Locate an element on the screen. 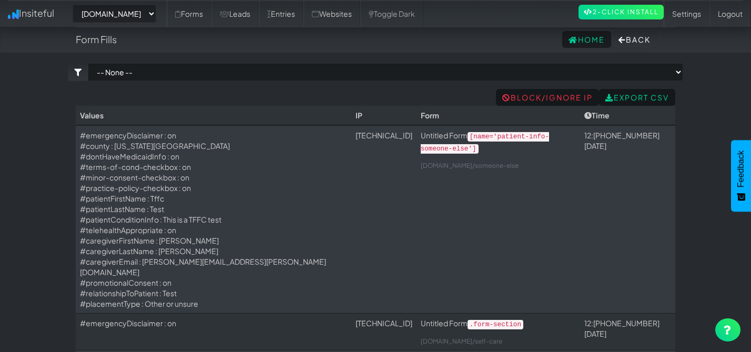 The height and width of the screenshot is (352, 751). th: Time is located at coordinates (627, 115).